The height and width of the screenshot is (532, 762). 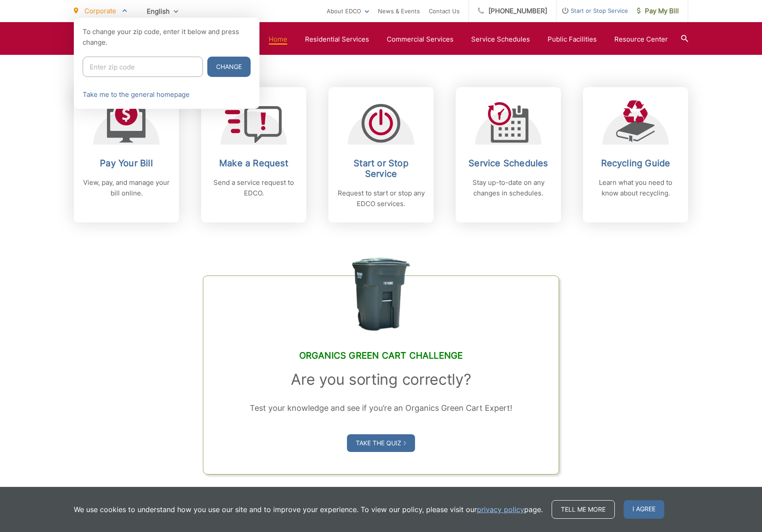 What do you see at coordinates (583, 509) in the screenshot?
I see `a: Tell me more` at bounding box center [583, 509].